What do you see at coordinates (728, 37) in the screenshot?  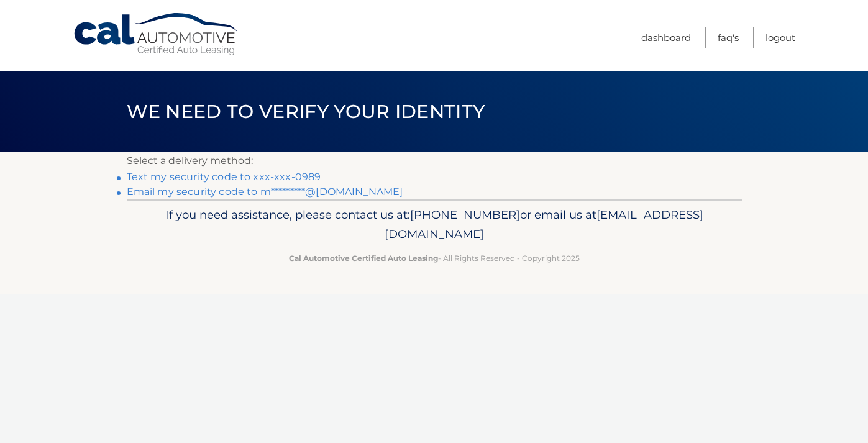 I see `a: FAQ's` at bounding box center [728, 37].